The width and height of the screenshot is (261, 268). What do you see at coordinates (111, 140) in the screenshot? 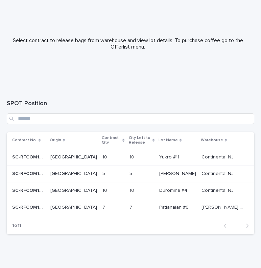
I see `p: Contract Qty` at bounding box center [111, 140].